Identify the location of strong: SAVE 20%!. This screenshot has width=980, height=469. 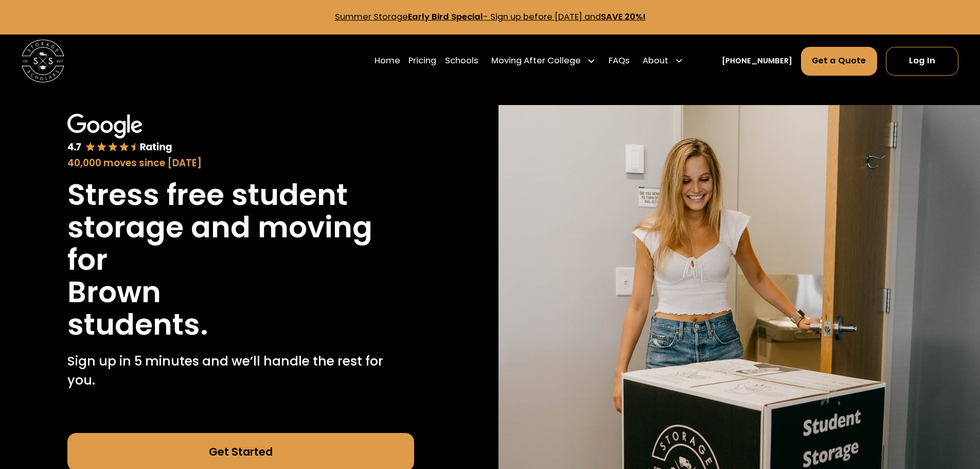
(623, 16).